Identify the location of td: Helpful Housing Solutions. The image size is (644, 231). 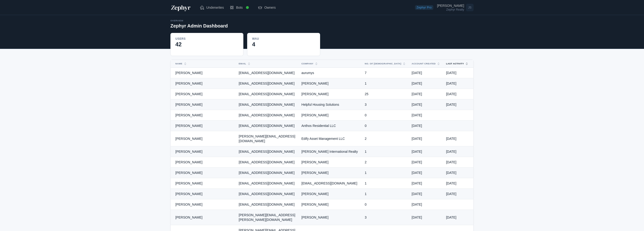
(330, 104).